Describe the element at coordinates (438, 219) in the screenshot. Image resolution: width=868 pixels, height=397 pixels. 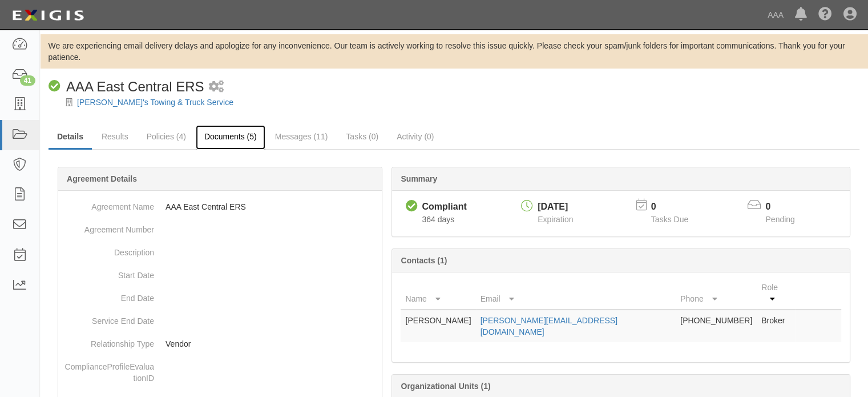
I see `span: Since 08/21/2024` at that location.